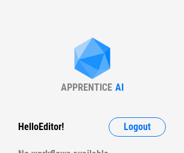 This screenshot has height=153, width=184. Describe the element at coordinates (92, 59) in the screenshot. I see `img: Apprentice AI` at that location.